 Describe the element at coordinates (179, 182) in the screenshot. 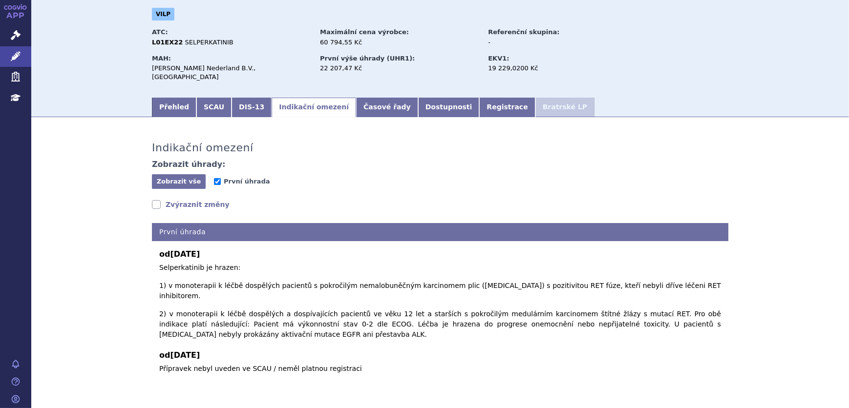

I see `button: Zobrazit vše` at that location.